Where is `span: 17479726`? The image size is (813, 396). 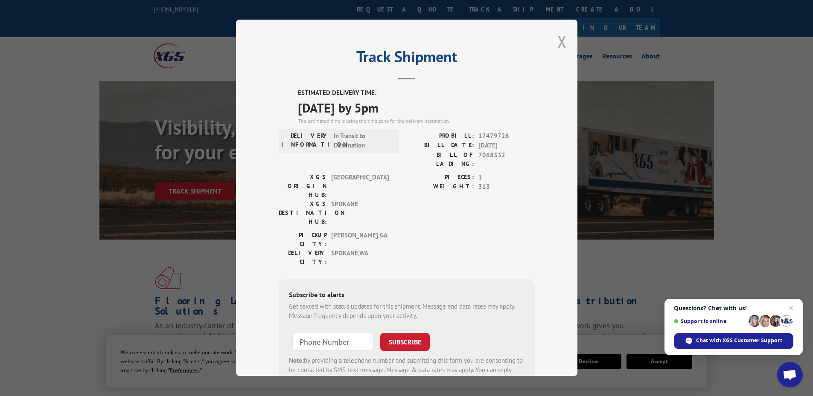
span: 17479726 is located at coordinates (507, 136).